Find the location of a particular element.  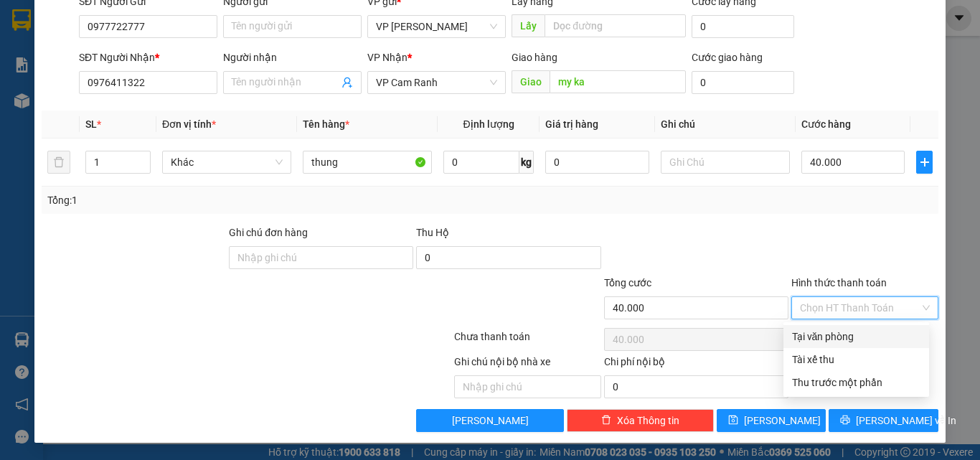

span: Thu Hộ is located at coordinates (433, 232).